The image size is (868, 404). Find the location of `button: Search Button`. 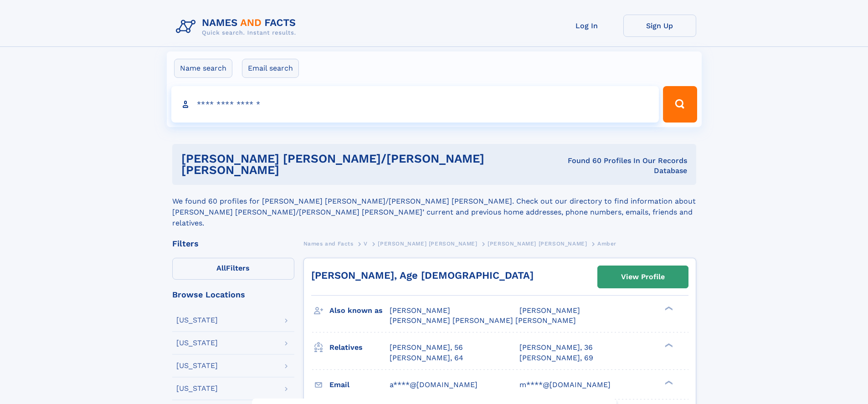

button: Search Button is located at coordinates (680, 104).